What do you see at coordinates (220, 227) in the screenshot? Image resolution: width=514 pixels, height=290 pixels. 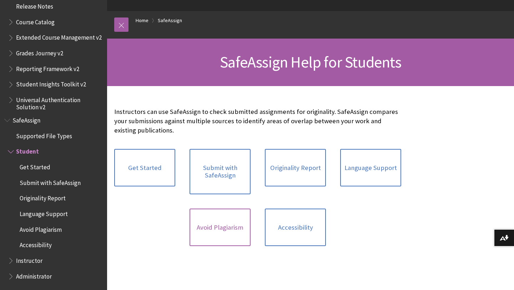 I see `a: Avoid Plagiarism` at bounding box center [220, 227].